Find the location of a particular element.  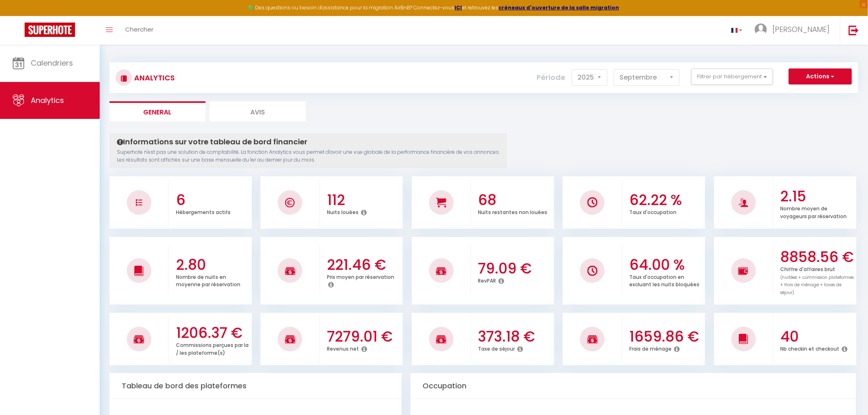

h3: 6 is located at coordinates (213, 200).